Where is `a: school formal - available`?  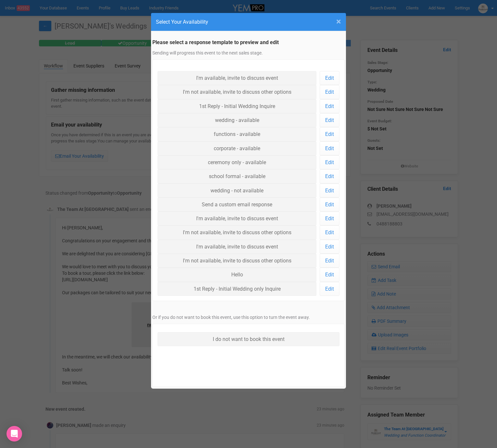
a: school formal - available is located at coordinates (237, 176).